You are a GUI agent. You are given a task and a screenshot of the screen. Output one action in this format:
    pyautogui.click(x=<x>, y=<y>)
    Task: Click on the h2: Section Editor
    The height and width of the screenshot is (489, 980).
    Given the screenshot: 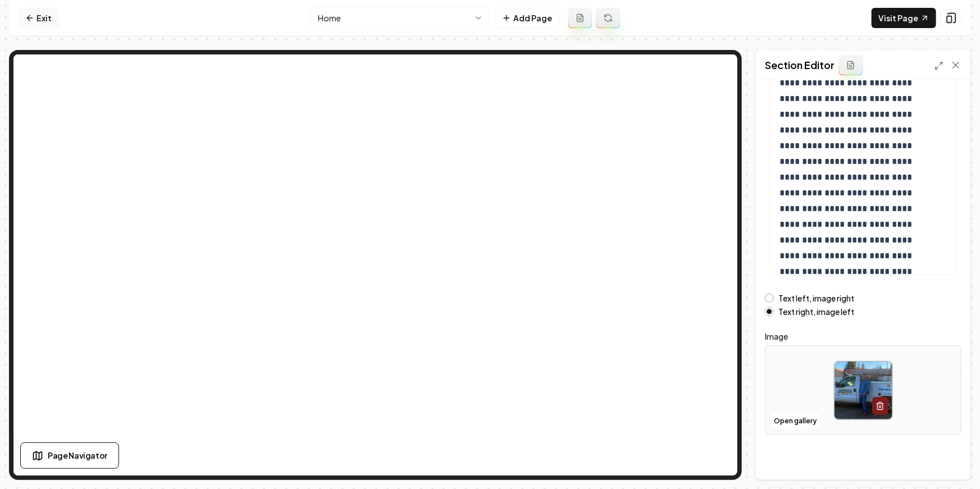 What is the action you would take?
    pyautogui.click(x=800, y=65)
    